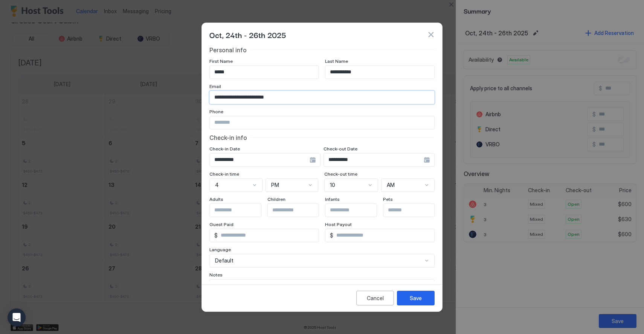  What do you see at coordinates (216, 111) in the screenshot?
I see `span: Phone` at bounding box center [216, 111].